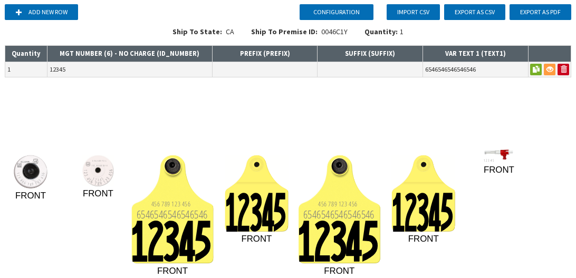 Image resolution: width=576 pixels, height=278 pixels. Describe the element at coordinates (413, 12) in the screenshot. I see `button: Import CSV` at that location.